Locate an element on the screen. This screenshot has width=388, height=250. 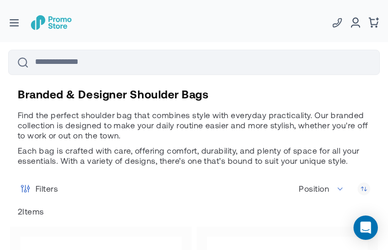
img: Promotional Merchandise is located at coordinates (51, 22).